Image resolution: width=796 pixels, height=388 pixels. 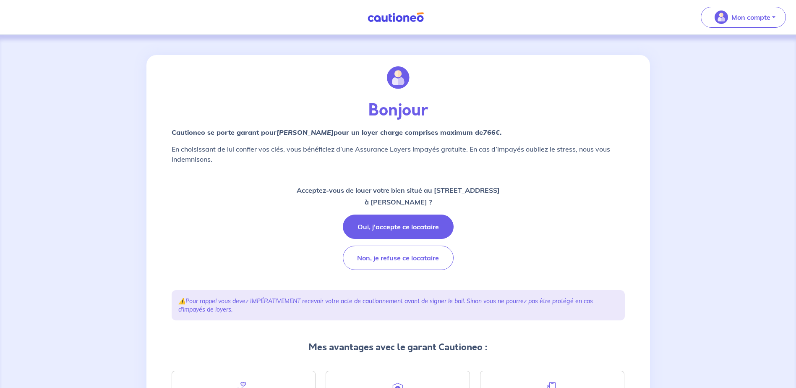 What do you see at coordinates (398, 154) in the screenshot?
I see `p: En choisissant de lui confier vos clés, vous bénéficiez d’une Assurance Loyers Impayés gratuite. ...` at bounding box center [398, 154].